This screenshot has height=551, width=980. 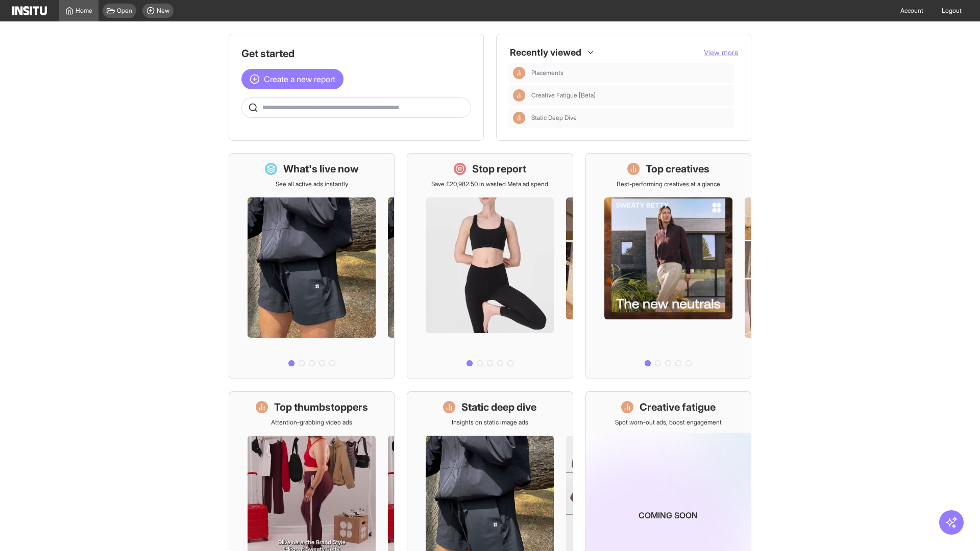 I want to click on h1: Stop report, so click(x=499, y=169).